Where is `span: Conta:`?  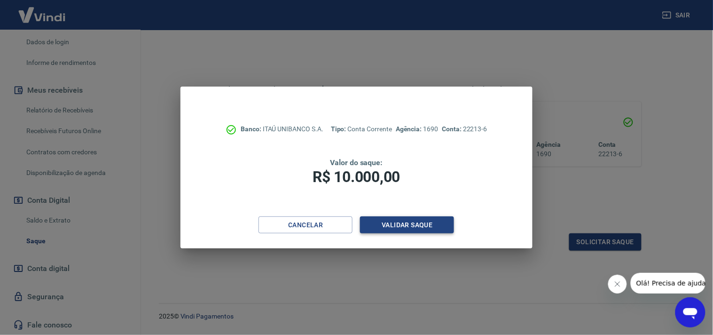
span: Conta: is located at coordinates (452, 129).